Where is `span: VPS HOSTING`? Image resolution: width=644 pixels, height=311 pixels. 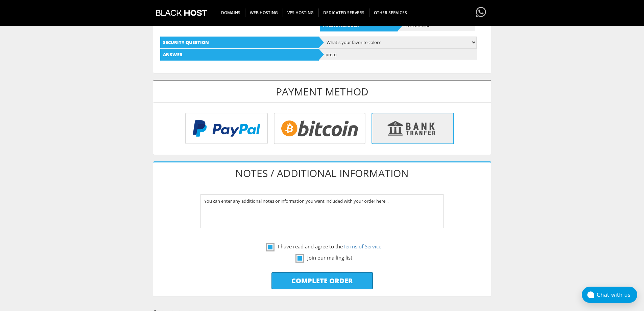 span: VPS HOSTING is located at coordinates (301, 13).